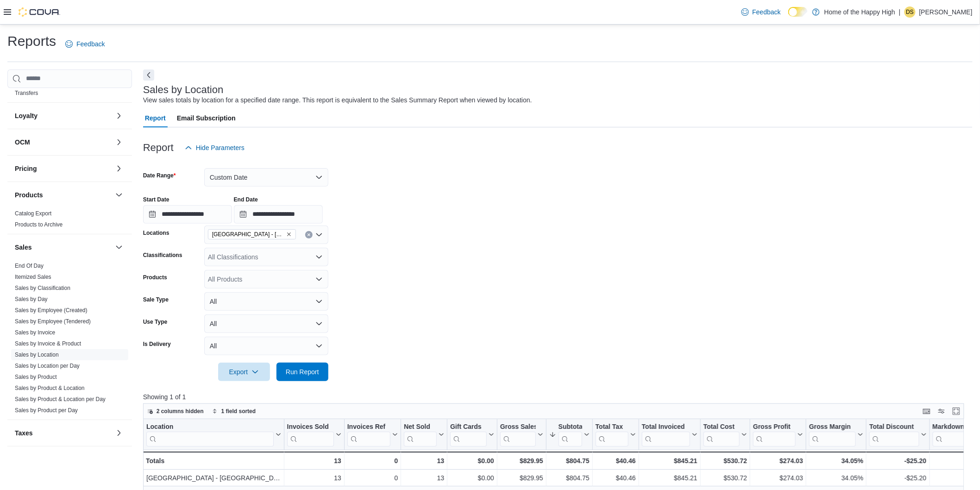  Describe the element at coordinates (34, 332) in the screenshot. I see `a: Sales by Invoice` at that location.